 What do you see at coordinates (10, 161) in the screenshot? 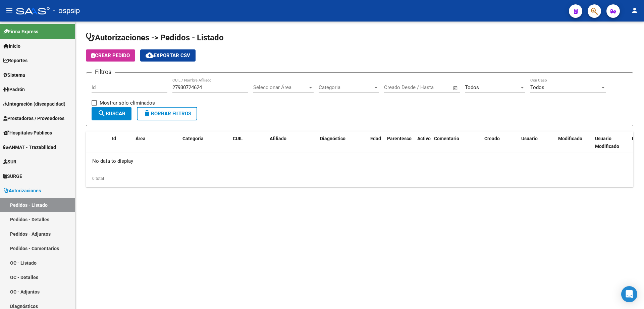
I see `span: SUR` at bounding box center [10, 161].